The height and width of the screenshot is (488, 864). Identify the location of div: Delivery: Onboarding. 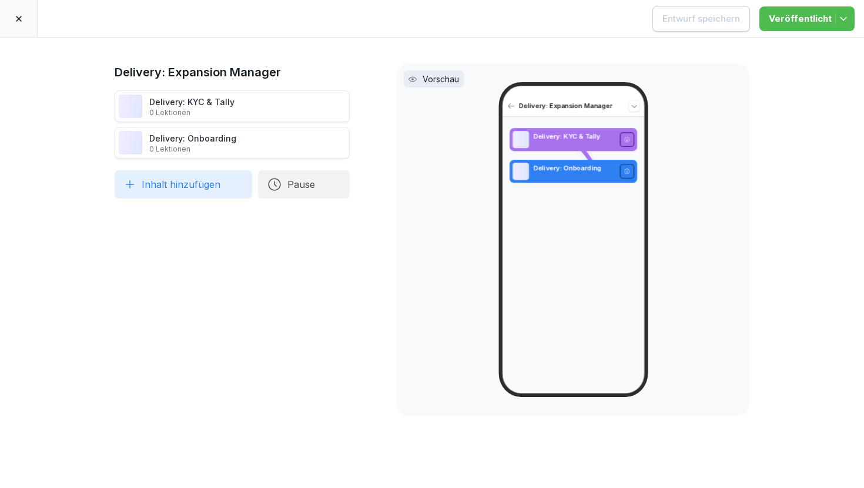
(193, 143).